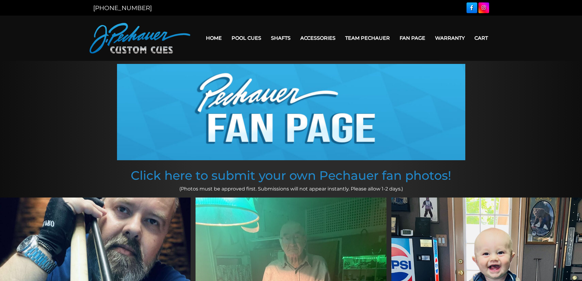 The image size is (582, 281). Describe the element at coordinates (413, 38) in the screenshot. I see `a: Fan Page` at that location.